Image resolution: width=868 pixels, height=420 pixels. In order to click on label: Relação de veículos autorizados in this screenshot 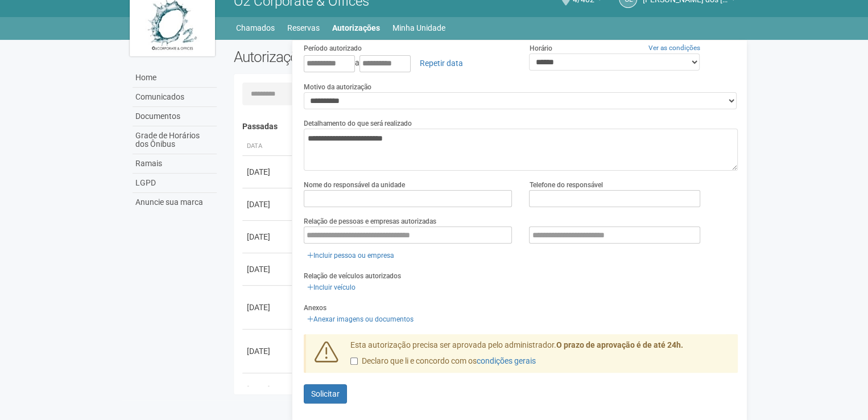, I will do `click(352, 276)`.